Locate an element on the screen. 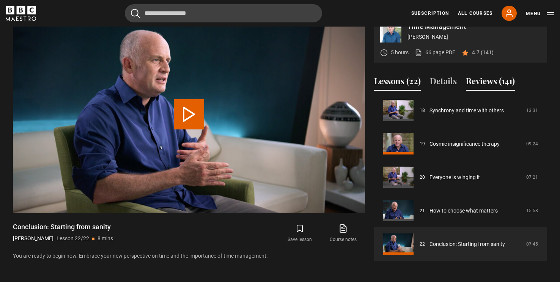 The width and height of the screenshot is (560, 282). button: Lessons (22) is located at coordinates (397, 83).